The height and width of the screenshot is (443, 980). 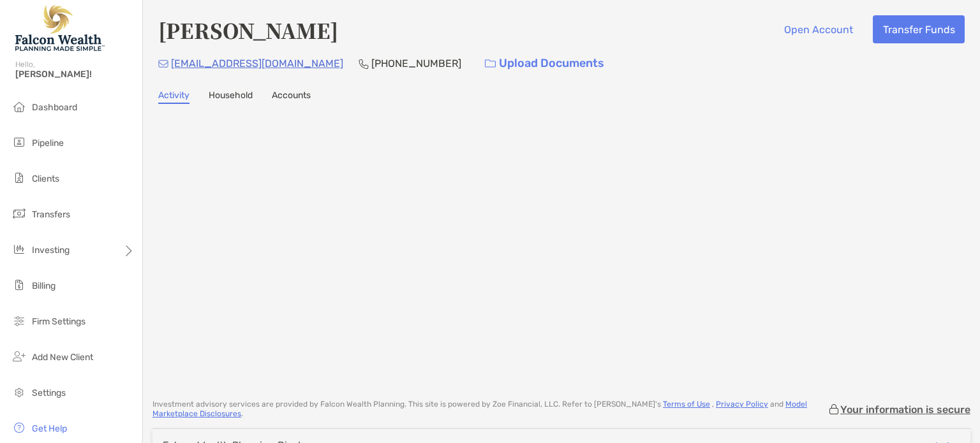 What do you see at coordinates (19, 178) in the screenshot?
I see `img: clients icon` at bounding box center [19, 178].